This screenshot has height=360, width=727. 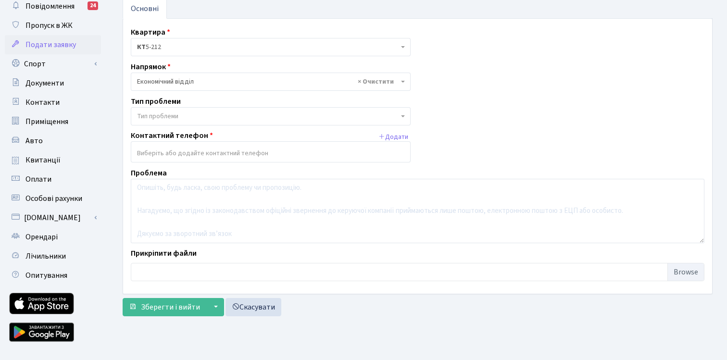 What do you see at coordinates (53, 256) in the screenshot?
I see `a: Лічильники` at bounding box center [53, 256].